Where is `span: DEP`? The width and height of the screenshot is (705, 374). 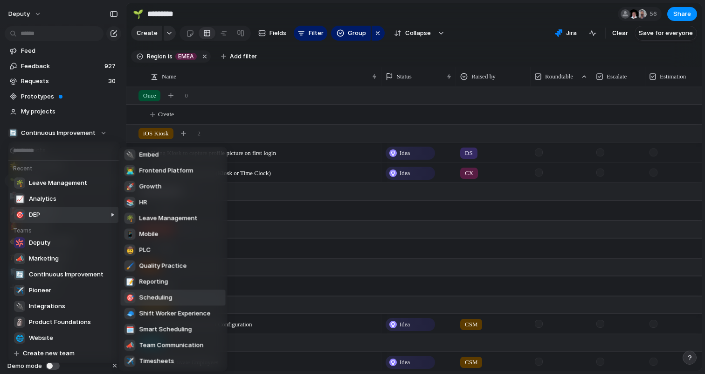 span: DEP is located at coordinates (35, 215).